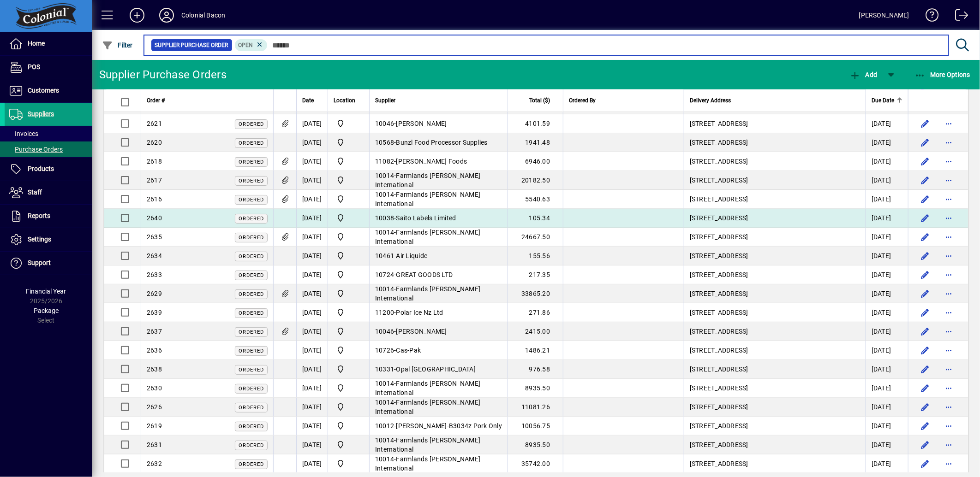 The image size is (980, 477). What do you see at coordinates (958, 16) in the screenshot?
I see `a: Logout` at bounding box center [958, 16].